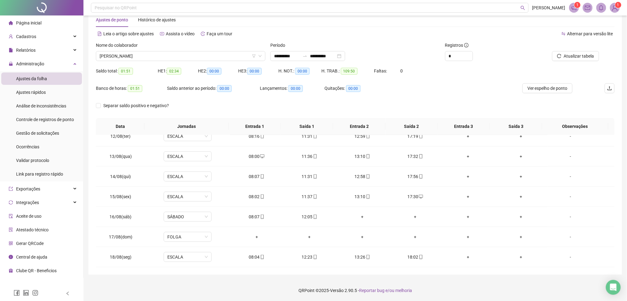  I want to click on div: 18:02, so click(415, 257).